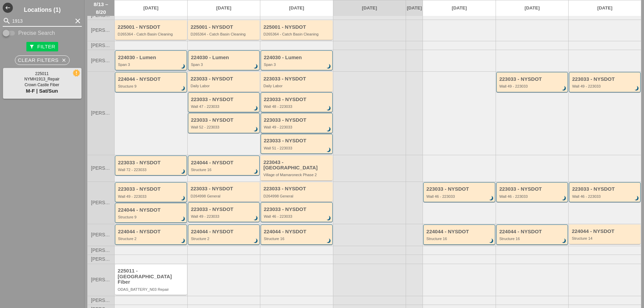  Describe the element at coordinates (225, 127) in the screenshot. I see `div: Wall 52 - 223033` at that location.